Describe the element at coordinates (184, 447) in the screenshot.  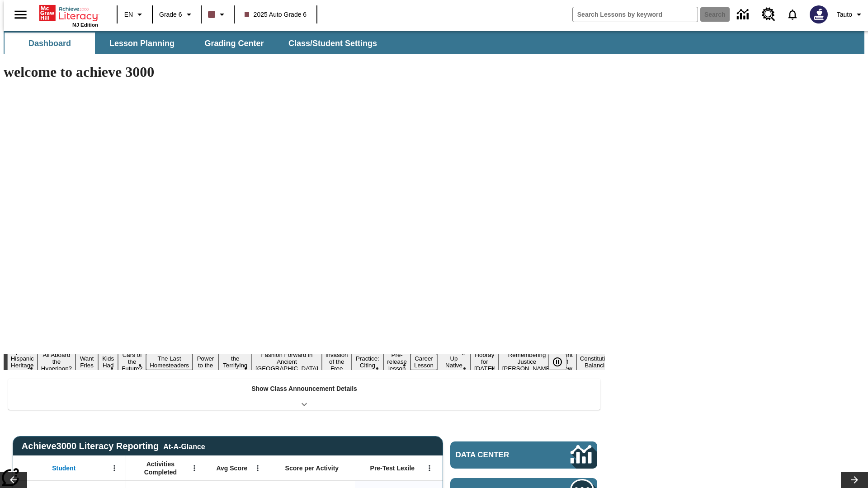
I see `div: At-A-Glance` at that location.